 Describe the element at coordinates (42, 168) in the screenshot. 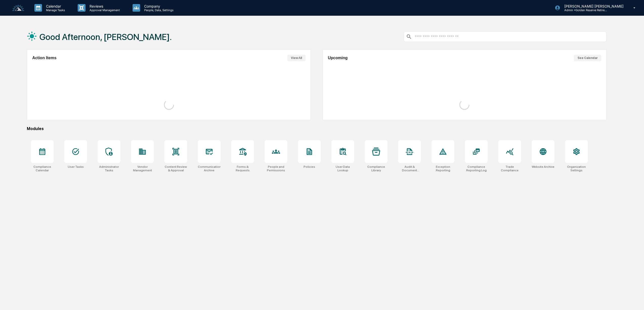

I see `div: Compliance Calendar` at that location.